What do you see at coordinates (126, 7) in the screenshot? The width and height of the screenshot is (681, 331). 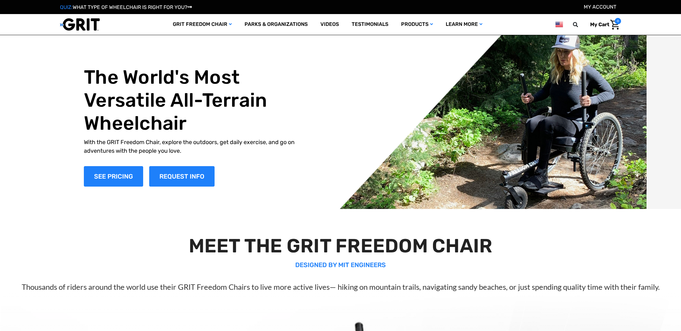 I see `a: QUIZ:WHAT TYPE OF WHEELCHAIR IS RIGHT FOR YOU?` at bounding box center [126, 7].